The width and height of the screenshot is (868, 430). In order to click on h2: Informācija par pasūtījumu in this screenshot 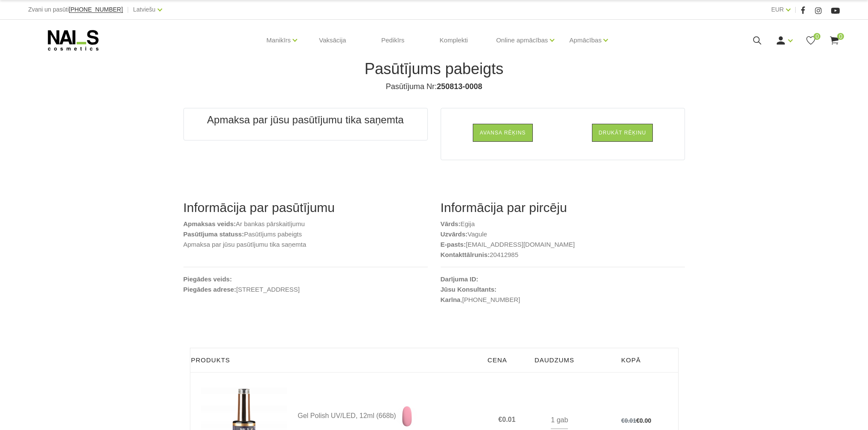, I will do `click(306, 208)`.